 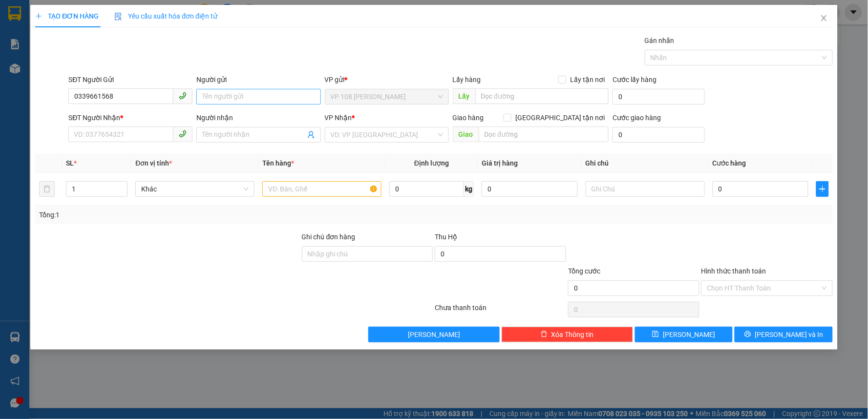 What do you see at coordinates (729, 163) in the screenshot?
I see `span: Cước hàng` at bounding box center [729, 163].